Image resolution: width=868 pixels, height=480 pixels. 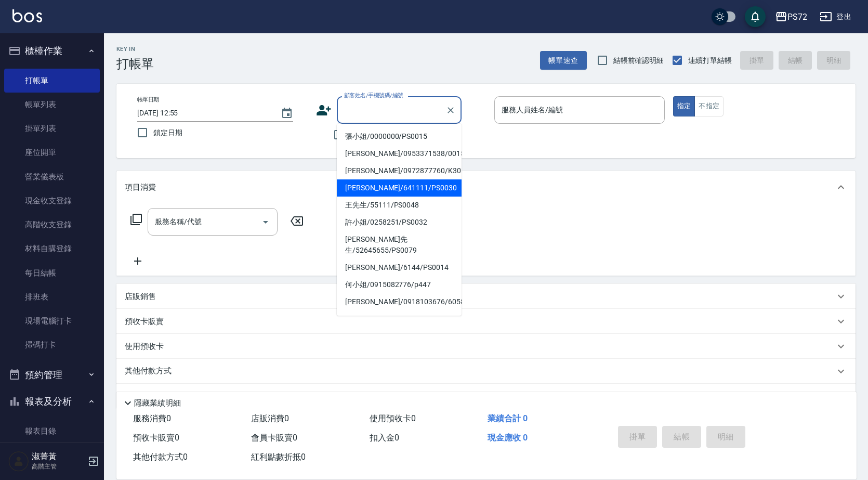 What do you see at coordinates (270, 418) in the screenshot?
I see `span: 店販消費 0` at bounding box center [270, 418].